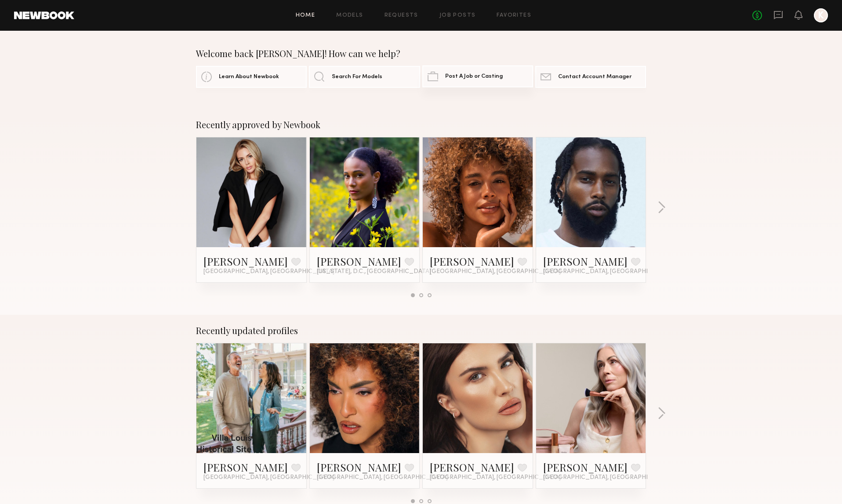  What do you see at coordinates (421, 125) in the screenshot?
I see `div: Recently approved by Newbook` at bounding box center [421, 125].